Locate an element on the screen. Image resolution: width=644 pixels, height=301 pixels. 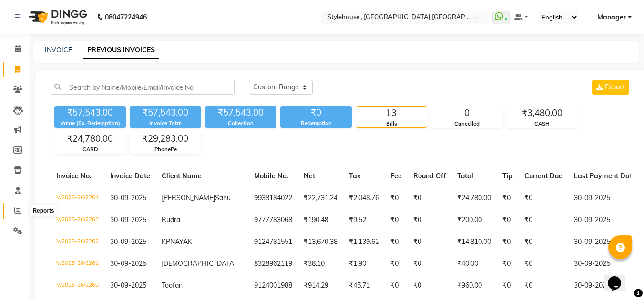
span: Tip is located at coordinates (508, 176).